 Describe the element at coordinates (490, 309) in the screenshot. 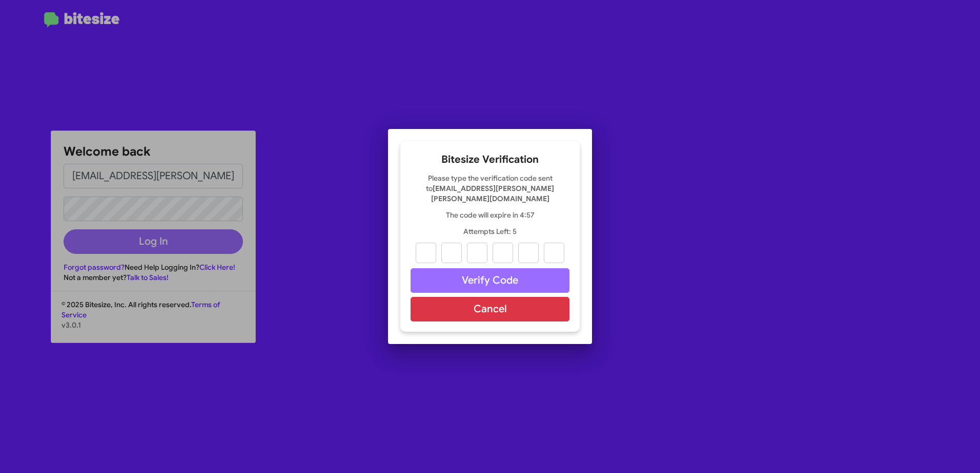

I see `button: Cancel` at that location.